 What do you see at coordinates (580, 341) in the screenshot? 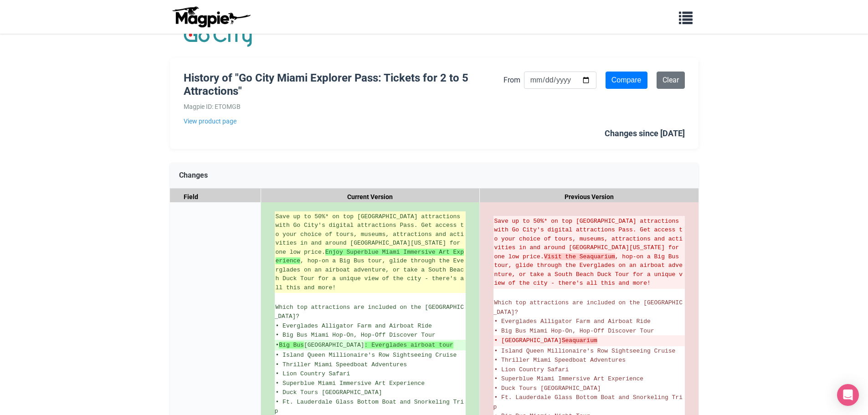
I see `strong: Seaquarium` at bounding box center [580, 341].